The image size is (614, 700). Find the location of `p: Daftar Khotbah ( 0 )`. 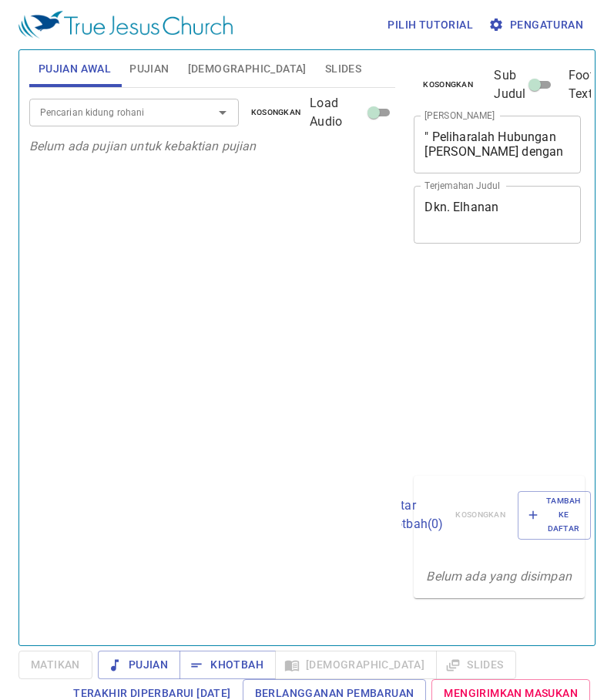

p: Daftar Khotbah ( 0 ) is located at coordinates (412, 514).